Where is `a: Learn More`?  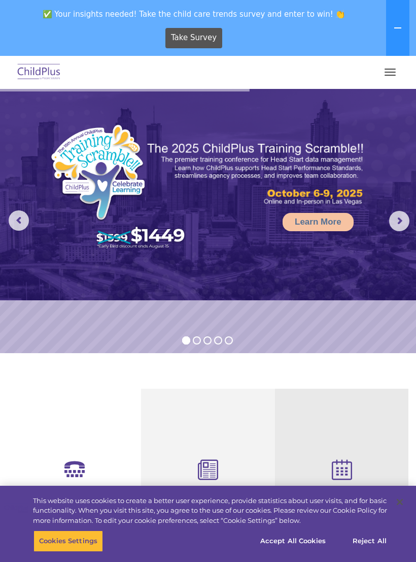
a: Learn More is located at coordinates (318, 222).